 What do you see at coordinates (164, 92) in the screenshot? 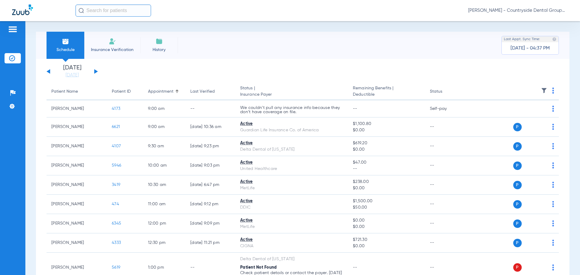
I see `div: Appointment` at bounding box center [164, 92].